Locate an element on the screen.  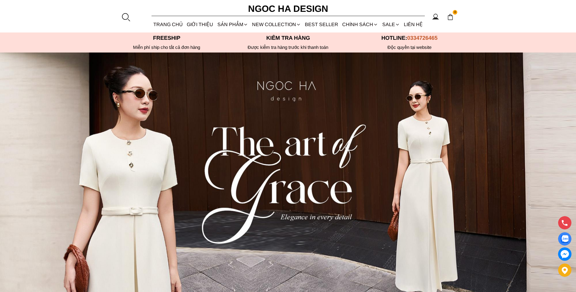
div: Chính sách is located at coordinates (360, 24).